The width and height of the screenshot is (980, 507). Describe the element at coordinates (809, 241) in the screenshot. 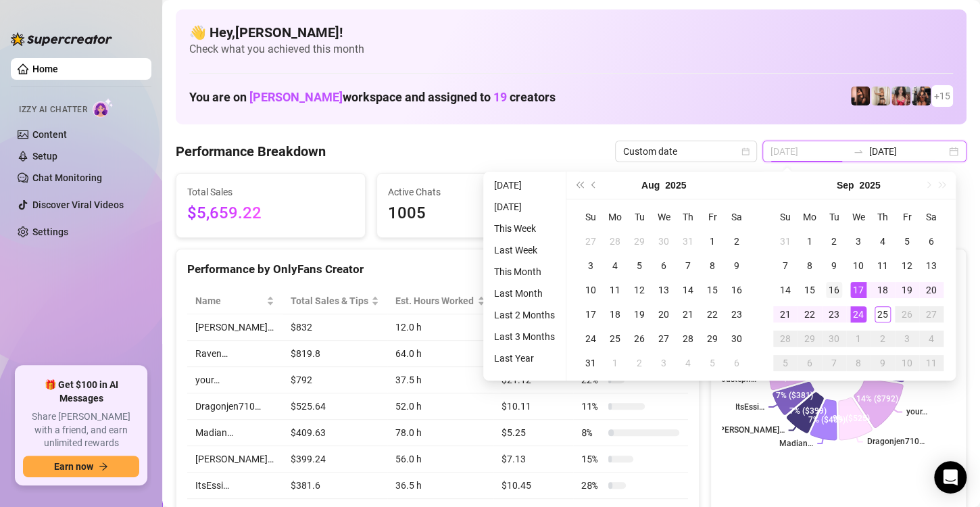

I see `td: 2025-09-01` at that location.